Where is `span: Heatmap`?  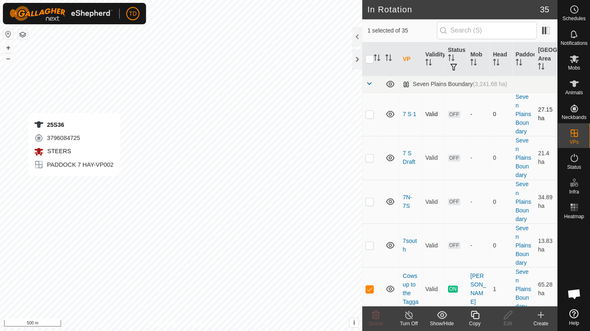 span: Heatmap is located at coordinates (574, 217).